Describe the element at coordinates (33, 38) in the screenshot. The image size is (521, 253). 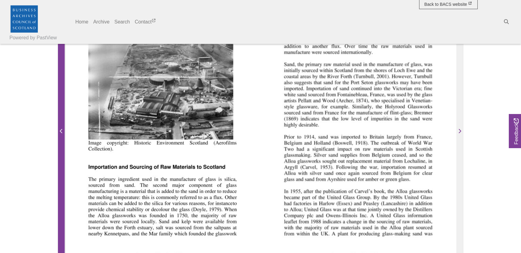
I see `a: Powered by PastView` at that location.